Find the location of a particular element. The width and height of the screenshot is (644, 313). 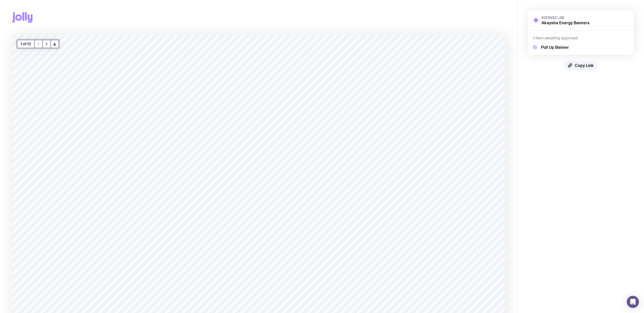

h2: Akaysha Energy Banners is located at coordinates (565, 22).